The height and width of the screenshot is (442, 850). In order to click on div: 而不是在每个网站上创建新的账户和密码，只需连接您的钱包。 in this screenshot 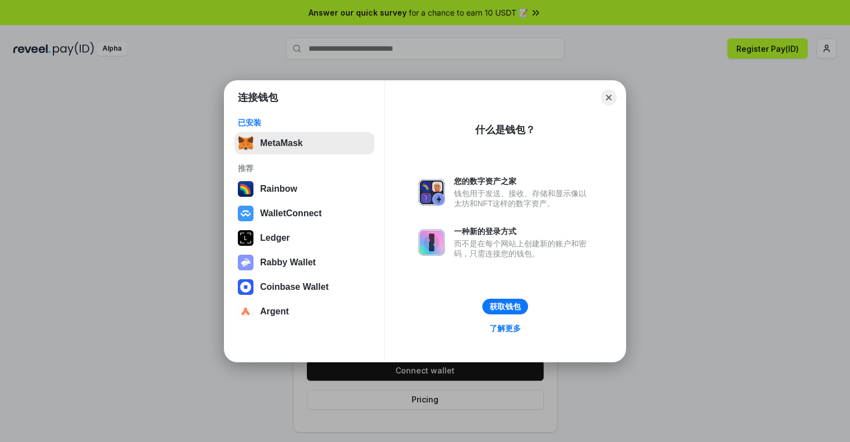, I will do `click(523, 249)`.